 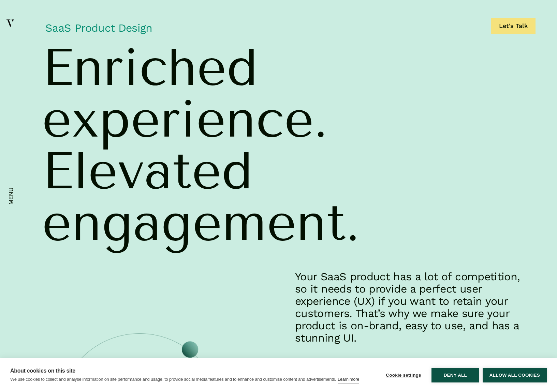 What do you see at coordinates (147, 171) in the screenshot?
I see `span: Elevated` at bounding box center [147, 171].